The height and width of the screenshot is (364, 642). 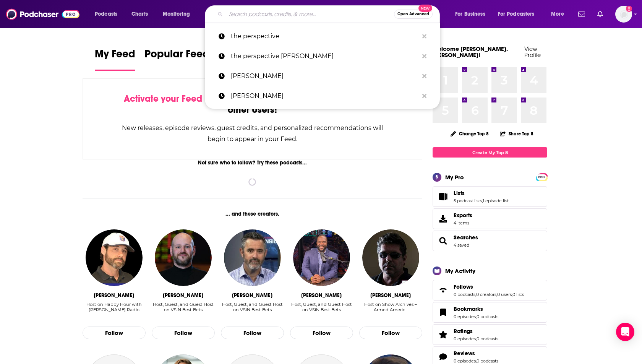 What do you see at coordinates (463, 215) in the screenshot?
I see `span: Exports` at bounding box center [463, 215].